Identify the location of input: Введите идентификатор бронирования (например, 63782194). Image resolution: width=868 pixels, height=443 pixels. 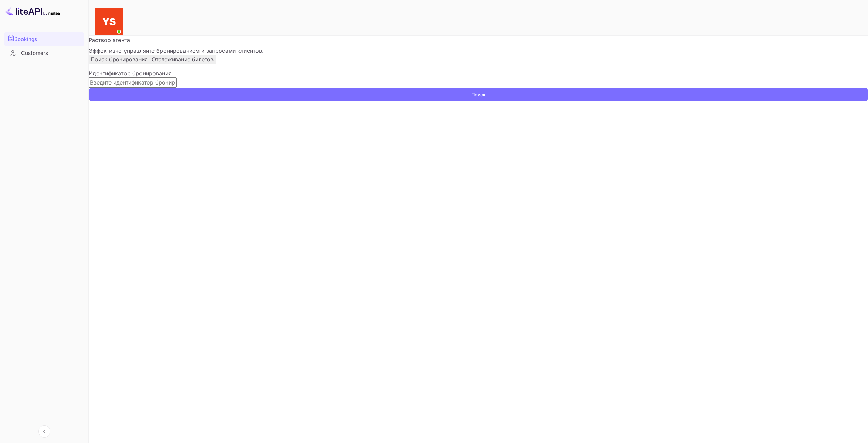
(133, 82).